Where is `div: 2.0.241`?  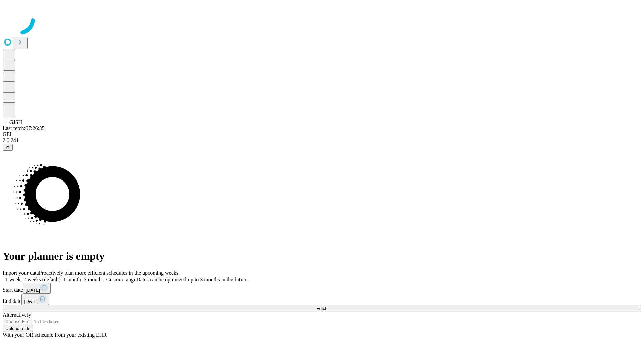
div: 2.0.241 is located at coordinates (322, 140).